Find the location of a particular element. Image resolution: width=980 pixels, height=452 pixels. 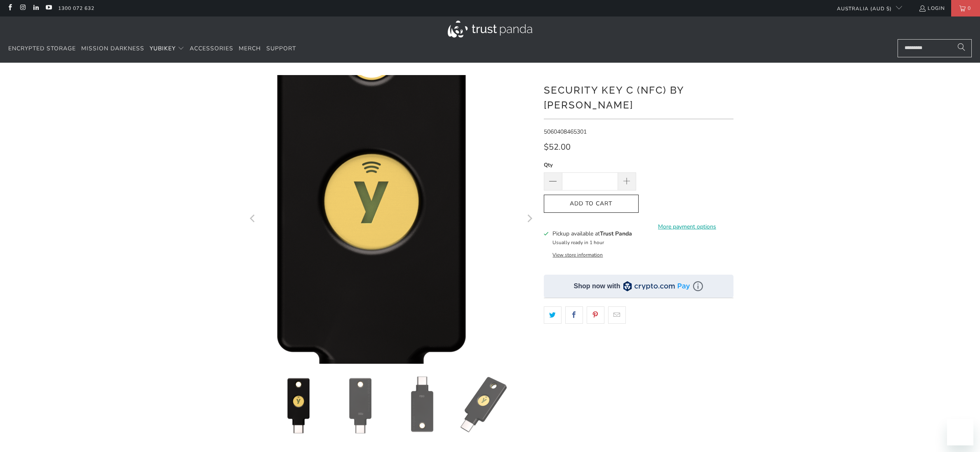

a: Security Key C (NFC) by Yubico - Trust Panda is located at coordinates (391, 219).